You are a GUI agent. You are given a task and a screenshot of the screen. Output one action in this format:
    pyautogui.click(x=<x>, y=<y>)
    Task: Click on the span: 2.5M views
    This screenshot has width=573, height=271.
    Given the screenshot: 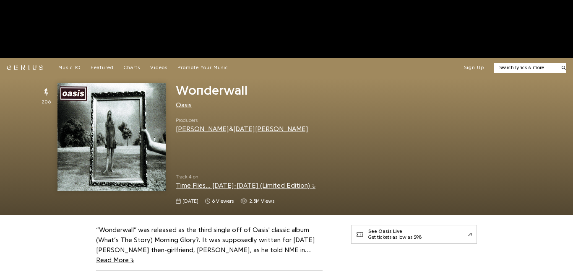 What is the action you would take?
    pyautogui.click(x=262, y=201)
    